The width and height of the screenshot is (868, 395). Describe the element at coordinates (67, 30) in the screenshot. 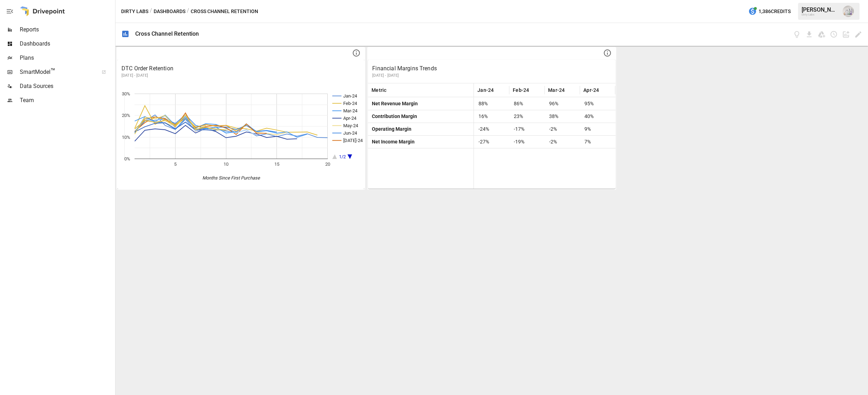

I see `span: Reports` at that location.